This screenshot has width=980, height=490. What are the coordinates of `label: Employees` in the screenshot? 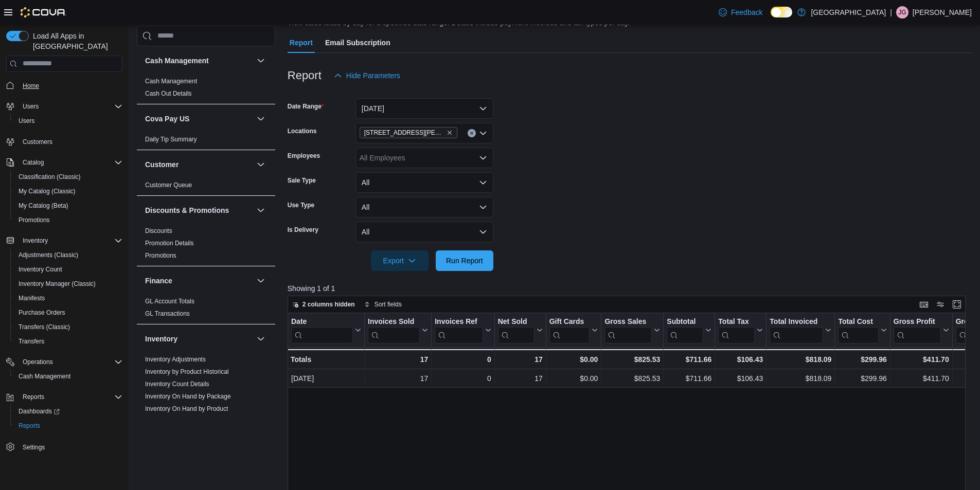 It's located at (303, 156).